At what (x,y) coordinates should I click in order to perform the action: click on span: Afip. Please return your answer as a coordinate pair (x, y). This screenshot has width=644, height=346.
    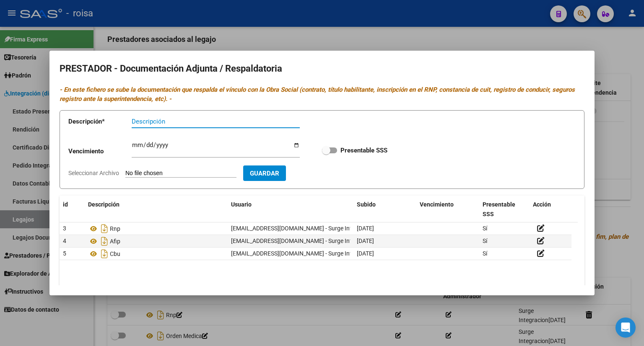
    Looking at the image, I should click on (115, 241).